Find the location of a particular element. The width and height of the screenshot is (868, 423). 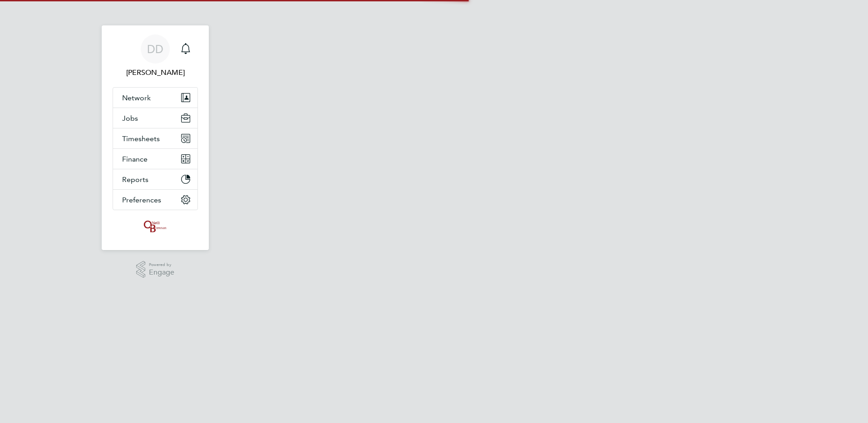

span: Network is located at coordinates (136, 98).